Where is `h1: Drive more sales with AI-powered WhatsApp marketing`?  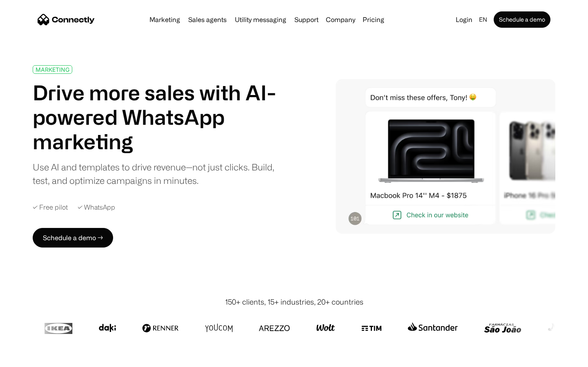
h1: Drive more sales with AI-powered WhatsApp marketing is located at coordinates (159, 117).